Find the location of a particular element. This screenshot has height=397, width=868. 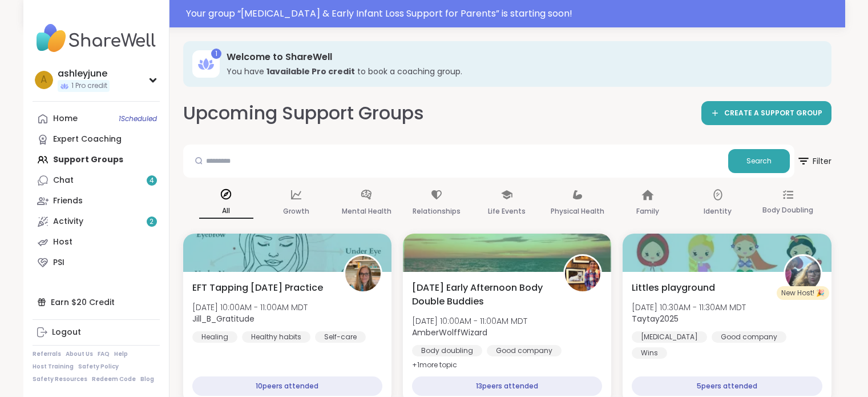

img: ShareWell Nav Logo is located at coordinates (96, 38).